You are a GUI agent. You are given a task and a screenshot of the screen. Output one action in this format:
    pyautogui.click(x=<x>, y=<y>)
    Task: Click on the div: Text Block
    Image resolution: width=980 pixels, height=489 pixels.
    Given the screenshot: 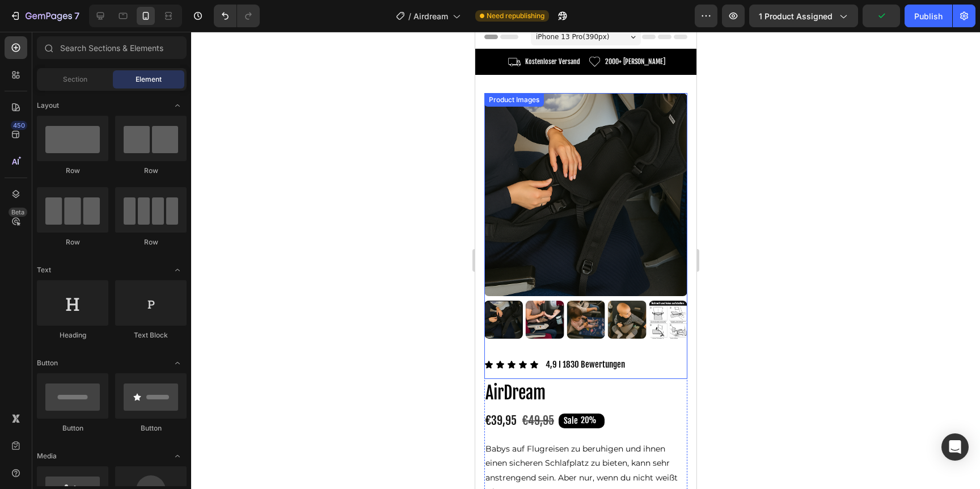 What is the action you would take?
    pyautogui.click(x=151, y=336)
    